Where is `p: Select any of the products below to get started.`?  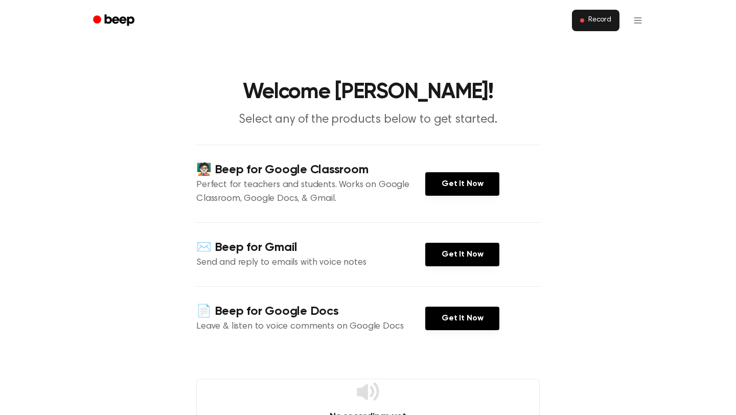 p: Select any of the products below to get started. is located at coordinates (368, 120).